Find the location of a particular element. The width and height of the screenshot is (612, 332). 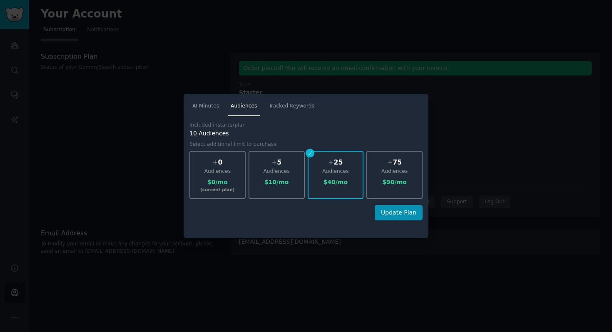

span: 0 is located at coordinates (220, 162).